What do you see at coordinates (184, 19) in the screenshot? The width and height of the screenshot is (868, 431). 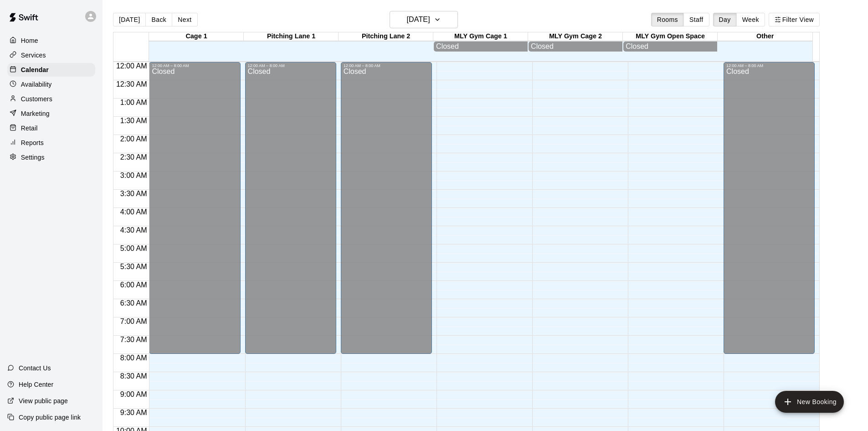 I see `button: Next` at bounding box center [184, 19].